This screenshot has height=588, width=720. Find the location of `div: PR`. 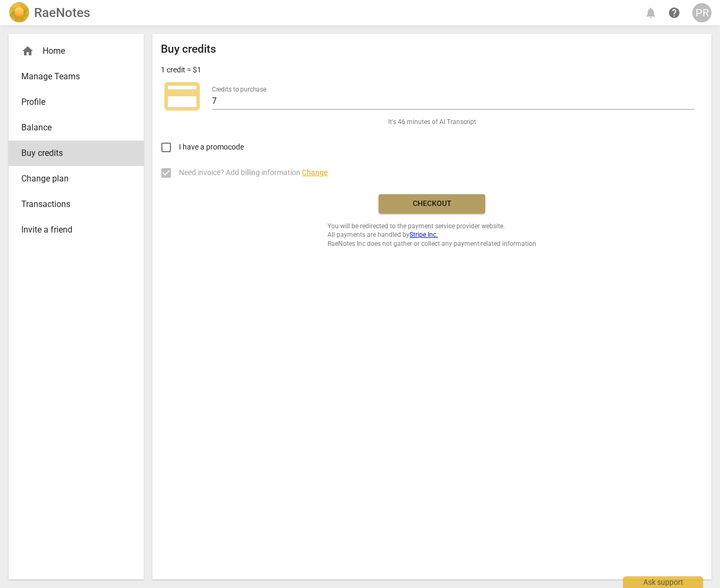

div: PR is located at coordinates (702, 13).